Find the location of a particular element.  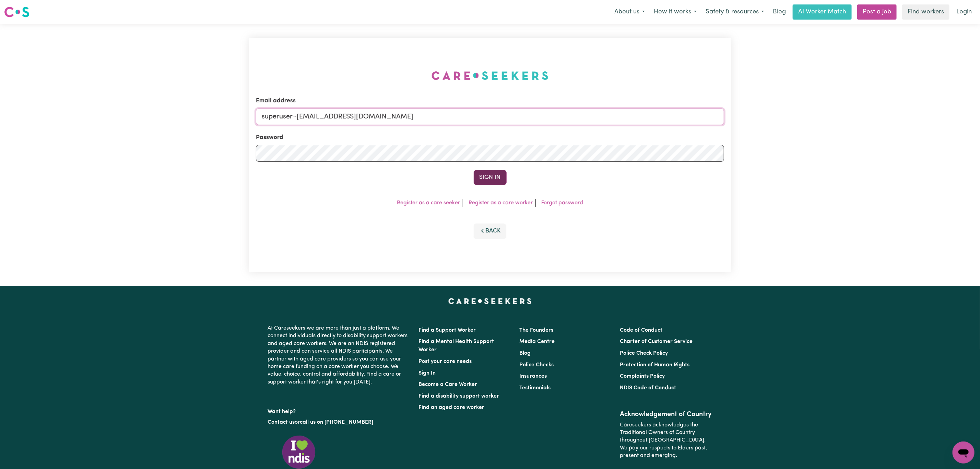

a: Sign In is located at coordinates (428, 373).